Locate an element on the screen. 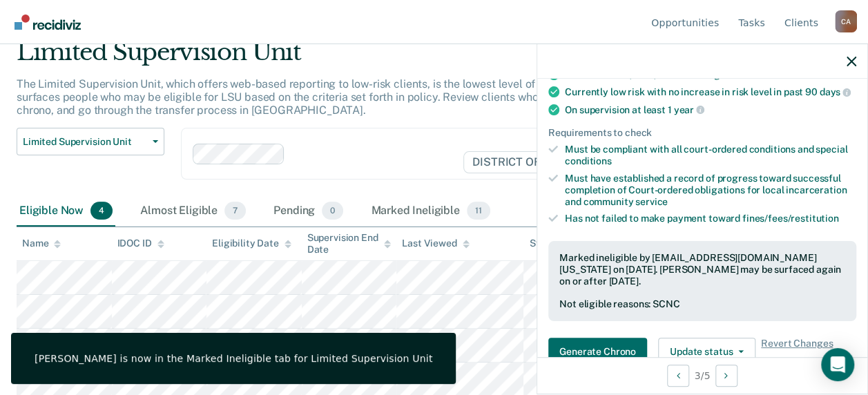  span: service is located at coordinates (651, 201).